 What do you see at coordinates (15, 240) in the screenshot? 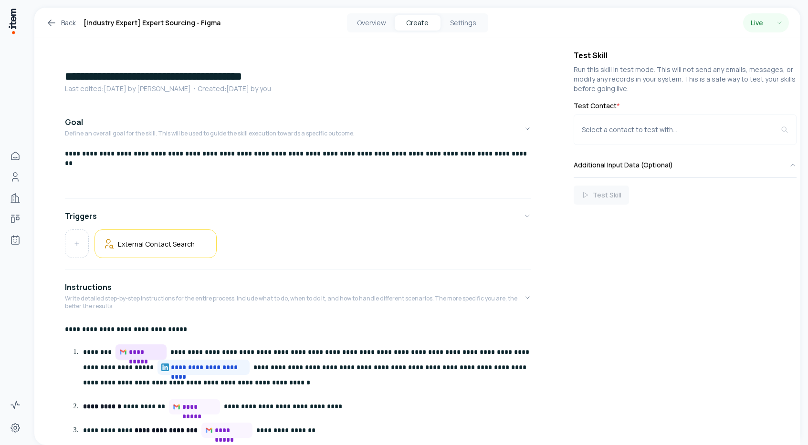
I see `a: Agents` at bounding box center [15, 240].